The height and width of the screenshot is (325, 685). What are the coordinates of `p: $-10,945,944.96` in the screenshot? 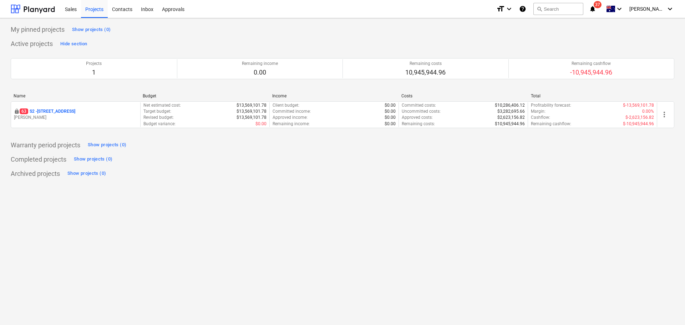 It's located at (639, 124).